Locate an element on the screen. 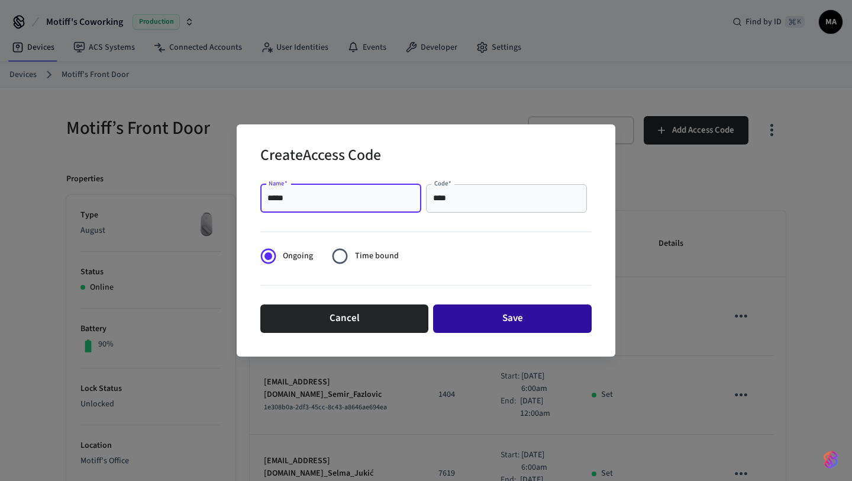 This screenshot has height=481, width=852. img: SeamLogoGradient.69752ec5.svg is located at coordinates (831, 459).